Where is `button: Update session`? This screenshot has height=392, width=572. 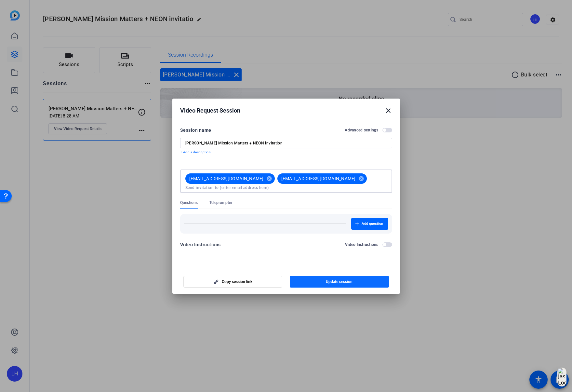 button: Update session is located at coordinates (339, 282).